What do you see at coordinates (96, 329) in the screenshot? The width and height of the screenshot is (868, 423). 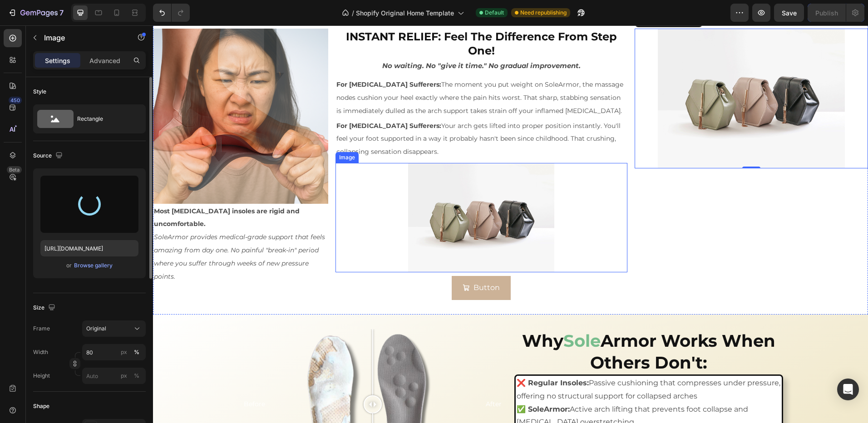 I see `span: Original` at bounding box center [96, 329].